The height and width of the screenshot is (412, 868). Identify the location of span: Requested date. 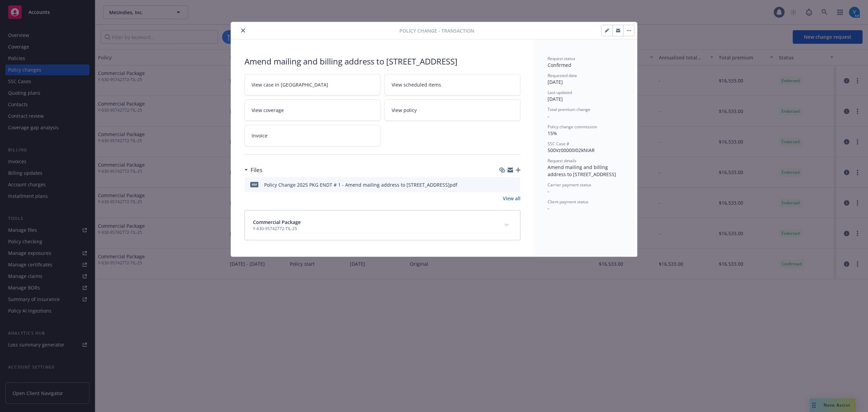
(562, 75).